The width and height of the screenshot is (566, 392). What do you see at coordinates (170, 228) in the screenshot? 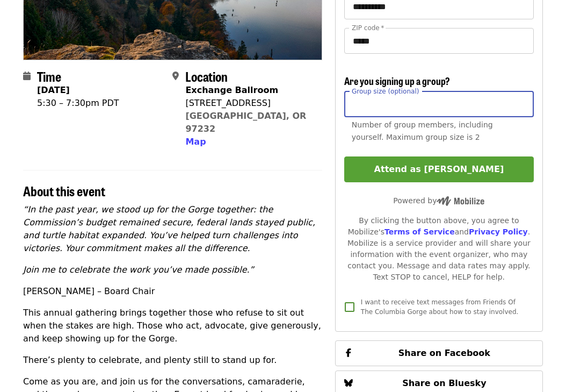
I see `em: “In the past year, we stood up for the Gorge together: the Commission’s budget remained secure, f...` at bounding box center [170, 228].